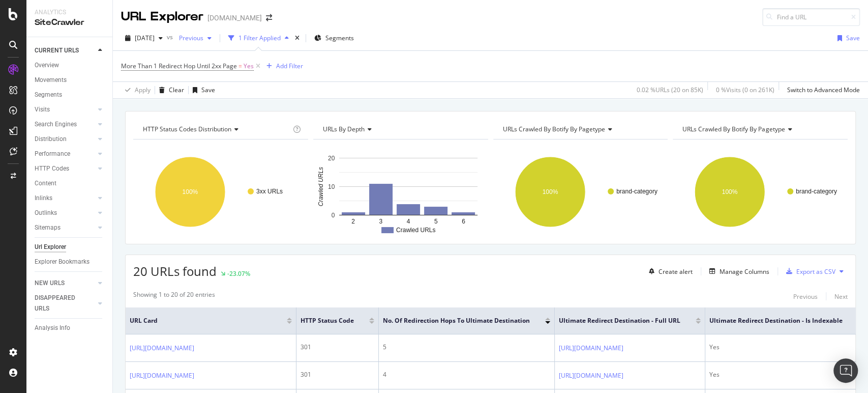 The image size is (868, 393). Describe the element at coordinates (249, 66) in the screenshot. I see `span: Yes` at that location.